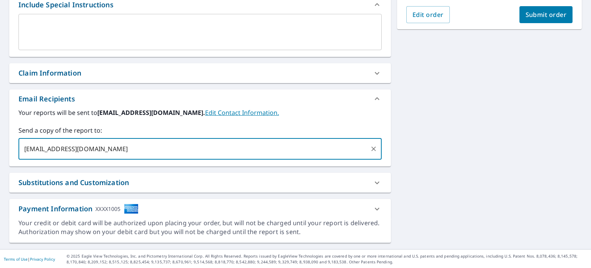  I want to click on img: cardImage, so click(131, 208).